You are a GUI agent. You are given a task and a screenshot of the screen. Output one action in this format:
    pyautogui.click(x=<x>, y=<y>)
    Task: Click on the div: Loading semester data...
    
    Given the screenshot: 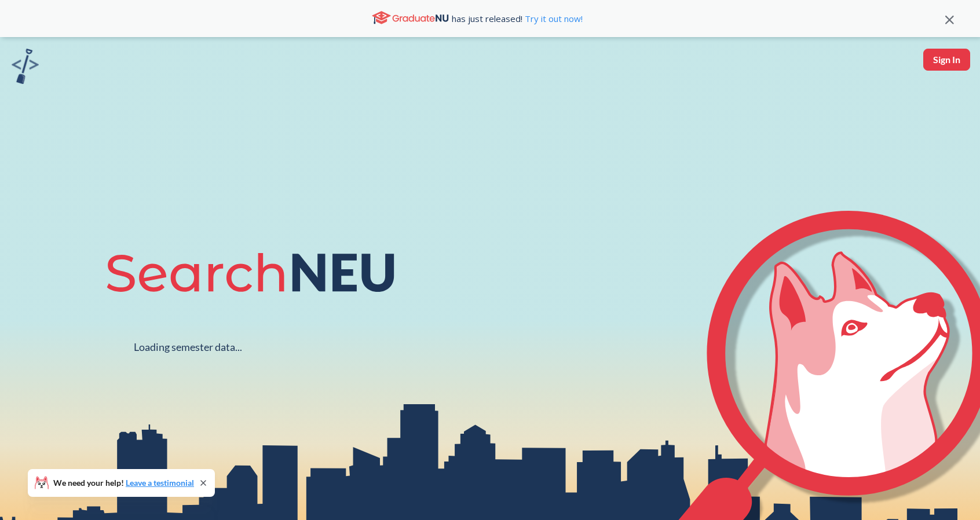 What is the action you would take?
    pyautogui.click(x=188, y=347)
    